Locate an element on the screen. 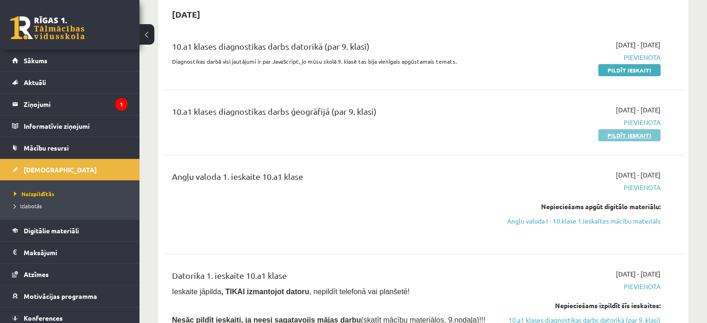 The width and height of the screenshot is (707, 323). a: Rīgas 1. Tālmācības vidusskola is located at coordinates (47, 28).